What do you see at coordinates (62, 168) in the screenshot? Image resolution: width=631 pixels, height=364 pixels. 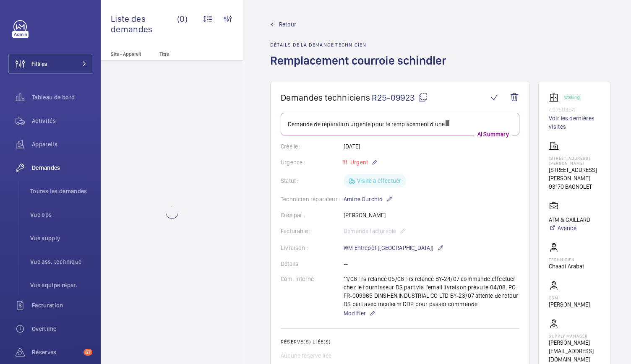 I see `span: Demandes` at bounding box center [62, 168].